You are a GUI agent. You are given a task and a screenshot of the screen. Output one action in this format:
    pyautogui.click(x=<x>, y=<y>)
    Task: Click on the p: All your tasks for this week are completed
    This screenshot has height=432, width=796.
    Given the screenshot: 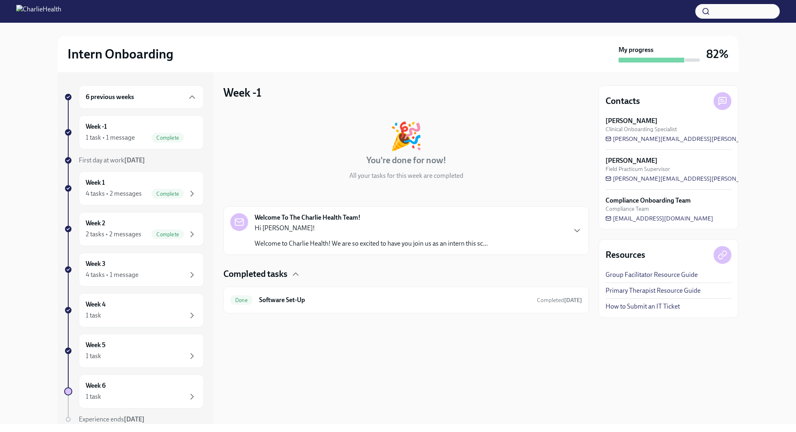 What is the action you would take?
    pyautogui.click(x=406, y=176)
    